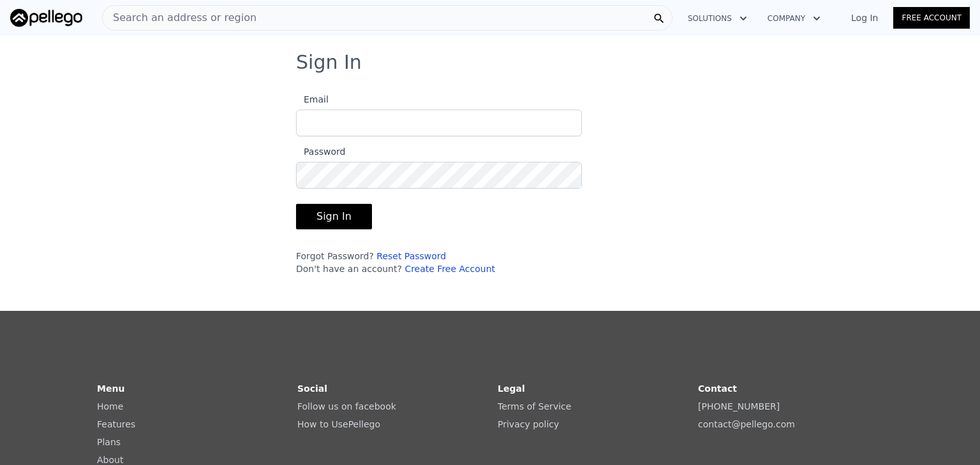 The height and width of the screenshot is (465, 980). What do you see at coordinates (46, 18) in the screenshot?
I see `img: Pellego` at bounding box center [46, 18].